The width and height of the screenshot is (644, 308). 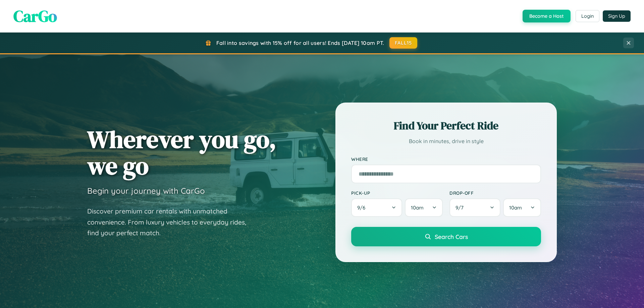 What do you see at coordinates (376, 207) in the screenshot?
I see `button: 9/6` at bounding box center [376, 207].